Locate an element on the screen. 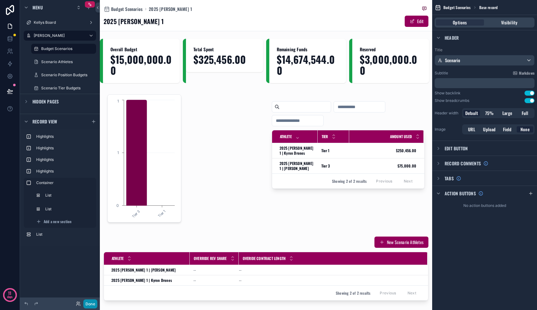 Image resolution: width=537 pixels, height=310 pixels. label: Subtitle is located at coordinates (441, 73).